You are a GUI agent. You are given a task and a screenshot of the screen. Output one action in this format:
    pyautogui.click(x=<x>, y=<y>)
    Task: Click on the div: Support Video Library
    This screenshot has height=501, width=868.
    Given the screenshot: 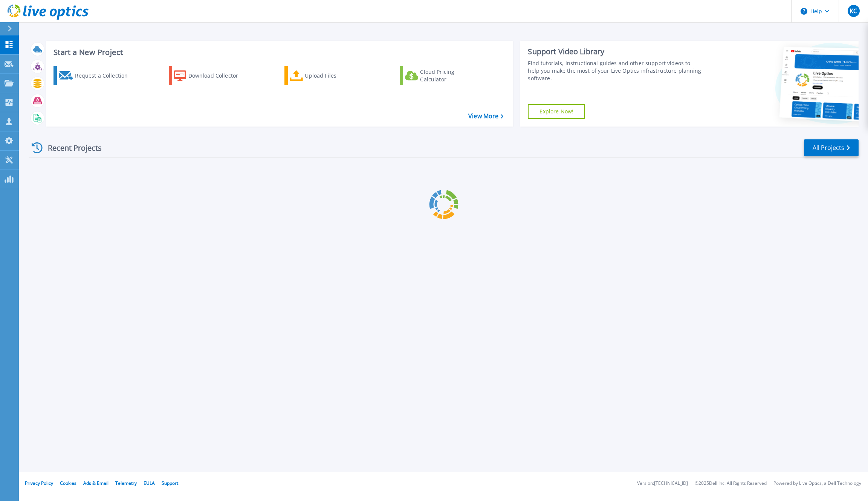 What is the action you would take?
    pyautogui.click(x=615, y=51)
    